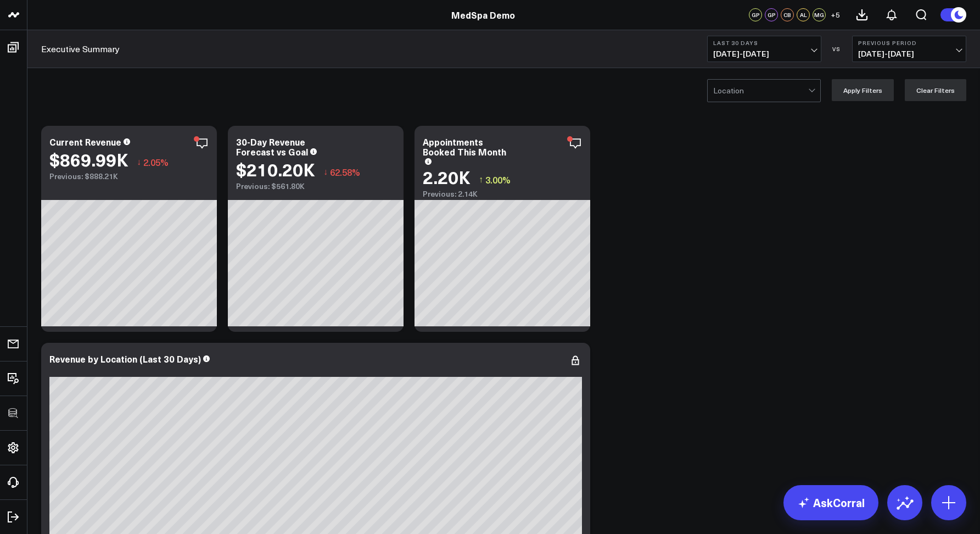 This screenshot has width=980, height=534. Describe the element at coordinates (80, 49) in the screenshot. I see `a: Executive Summary` at that location.